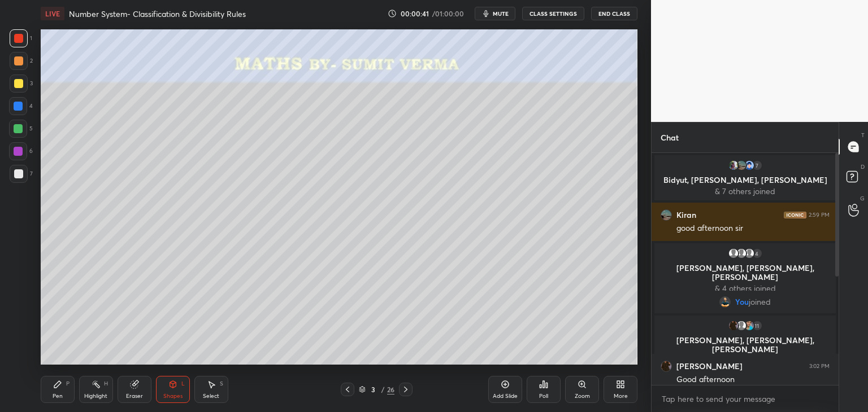 The height and width of the screenshot is (412, 868). Describe the element at coordinates (819, 215) in the screenshot. I see `div: 2:59 PM` at that location.